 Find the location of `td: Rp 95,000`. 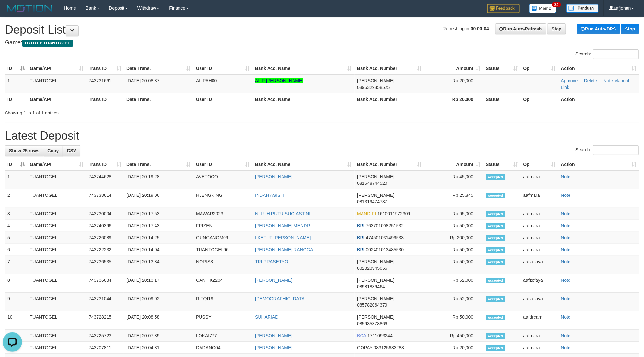

td: Rp 95,000 is located at coordinates (454, 213).